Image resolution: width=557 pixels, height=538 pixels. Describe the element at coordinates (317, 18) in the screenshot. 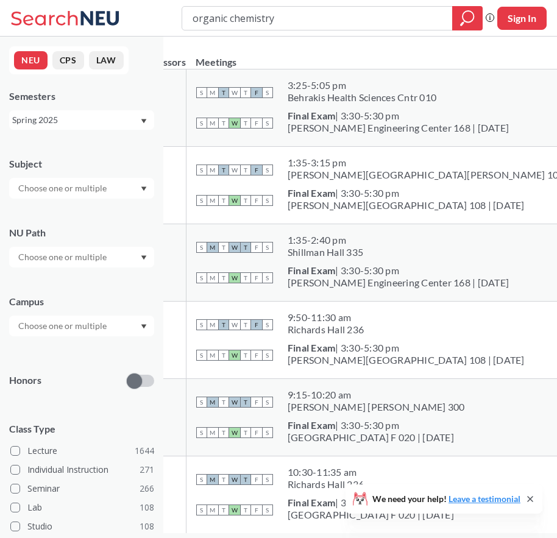

I see `input: Class, professor, course number, "phrase"` at that location.